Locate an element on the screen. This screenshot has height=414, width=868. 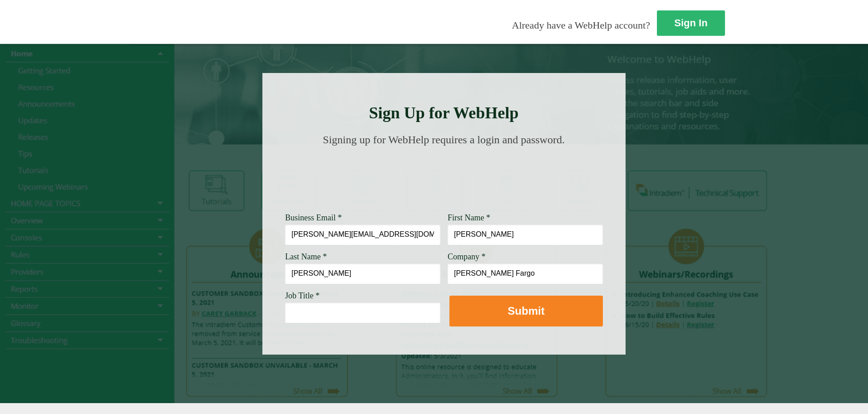
button: Submit is located at coordinates (526, 311).